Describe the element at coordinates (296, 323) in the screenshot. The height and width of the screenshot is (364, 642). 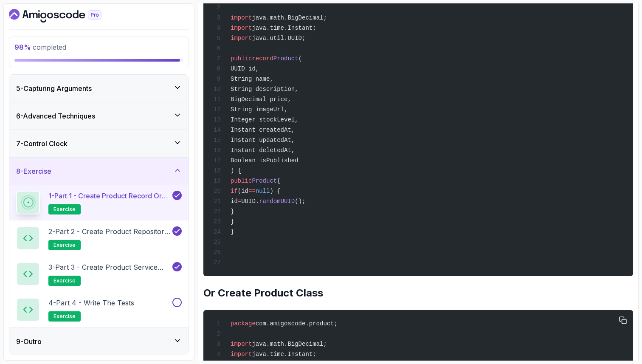
I see `span: com.amigoscode.product;` at that location.